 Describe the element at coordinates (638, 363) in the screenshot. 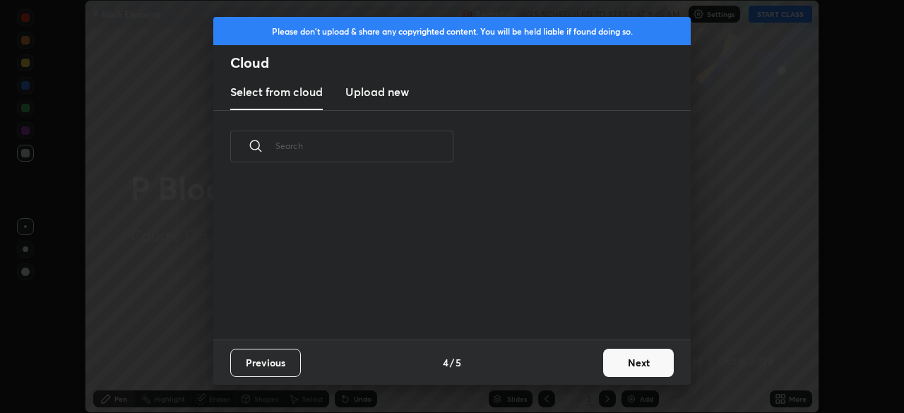

I see `button: Next` at that location.